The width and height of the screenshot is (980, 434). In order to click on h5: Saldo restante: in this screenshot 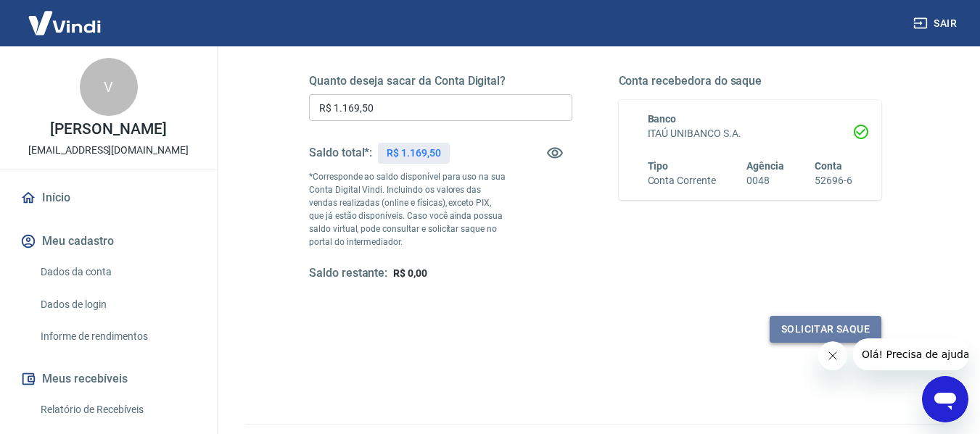, I will do `click(348, 274)`.